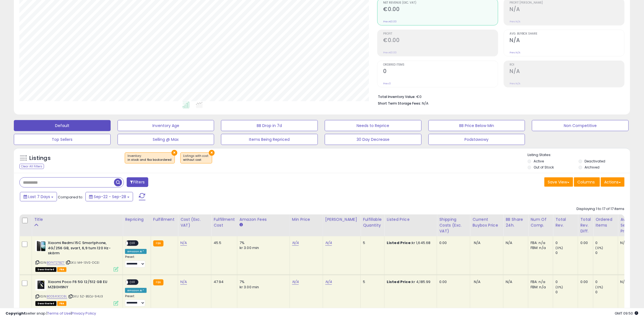 The width and height of the screenshot is (644, 319). Describe the element at coordinates (196, 158) in the screenshot. I see `span: Listings with cost :` at that location.